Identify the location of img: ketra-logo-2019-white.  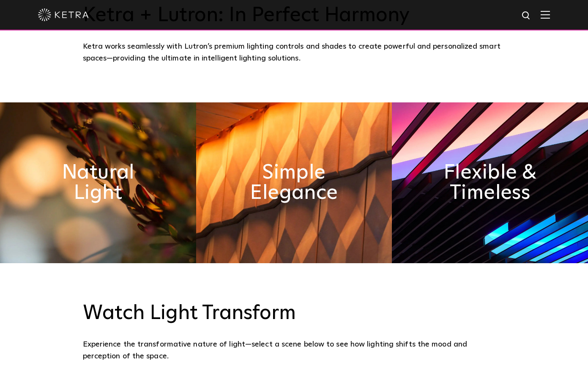
(64, 15).